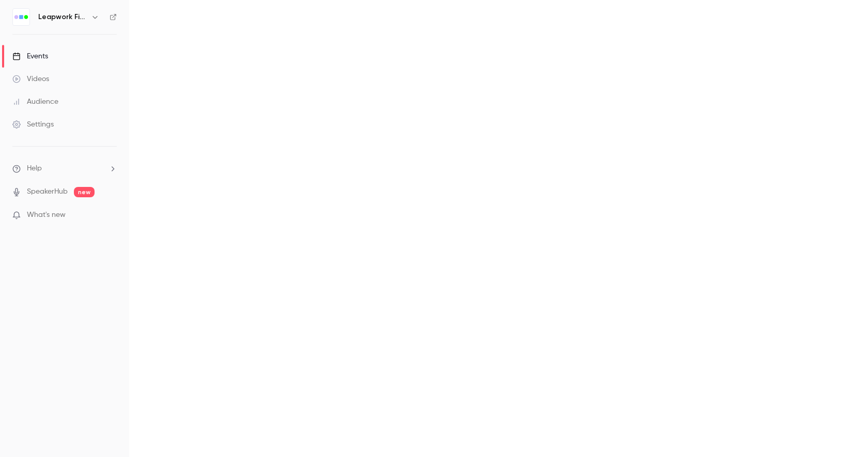 The height and width of the screenshot is (457, 868). What do you see at coordinates (34, 168) in the screenshot?
I see `span: Help` at bounding box center [34, 168].